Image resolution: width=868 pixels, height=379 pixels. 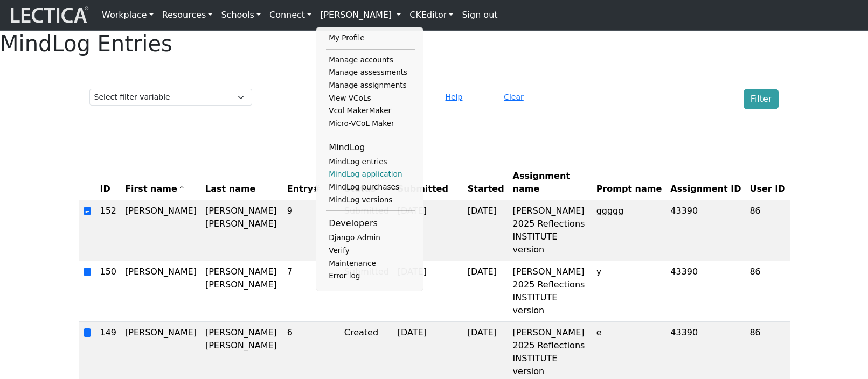 What do you see at coordinates (312, 291) in the screenshot?
I see `td: 7` at bounding box center [312, 291].